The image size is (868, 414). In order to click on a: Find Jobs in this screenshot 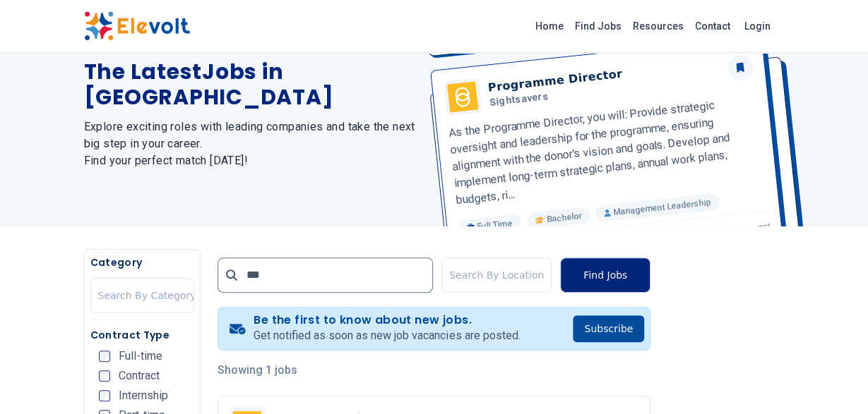, I will do `click(599, 26)`.